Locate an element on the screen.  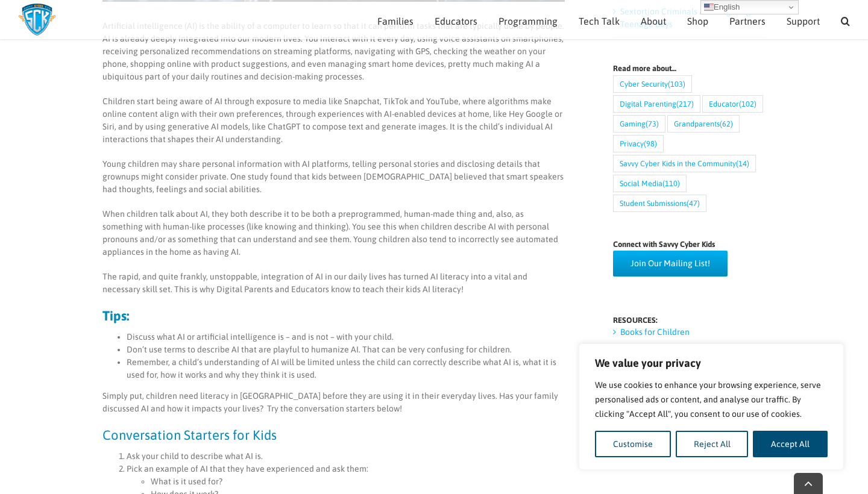
span: Tech Talk is located at coordinates (599, 21).